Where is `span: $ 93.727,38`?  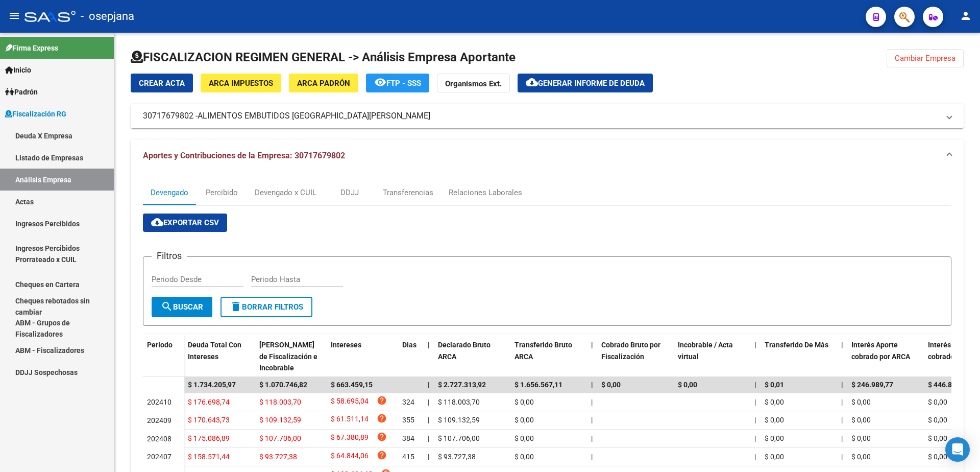 span: $ 93.727,38 is located at coordinates (457, 456).